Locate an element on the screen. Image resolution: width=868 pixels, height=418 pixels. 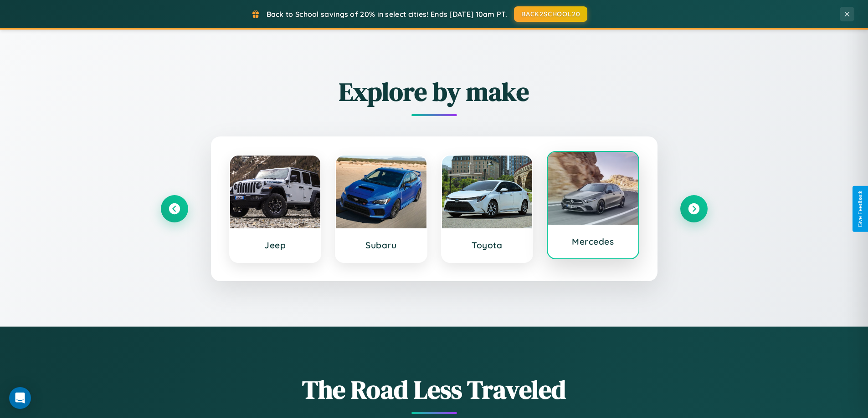
h3: Mercedes is located at coordinates (593, 241).